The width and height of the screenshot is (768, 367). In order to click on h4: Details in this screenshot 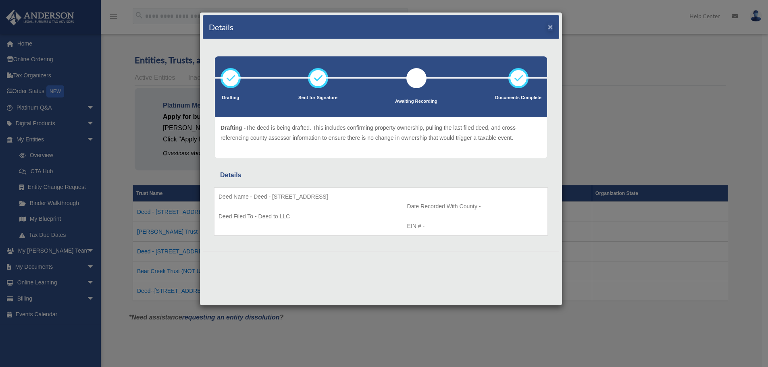, I will do `click(221, 27)`.